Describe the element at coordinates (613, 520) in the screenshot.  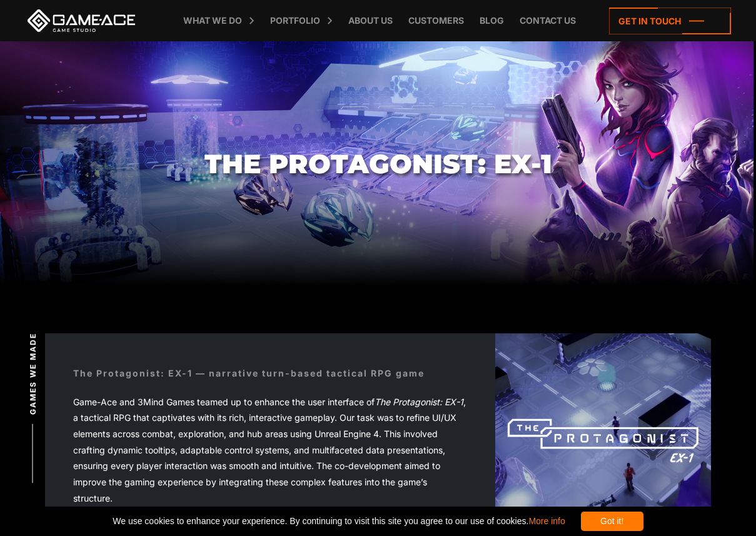
I see `div: Got it!` at that location.